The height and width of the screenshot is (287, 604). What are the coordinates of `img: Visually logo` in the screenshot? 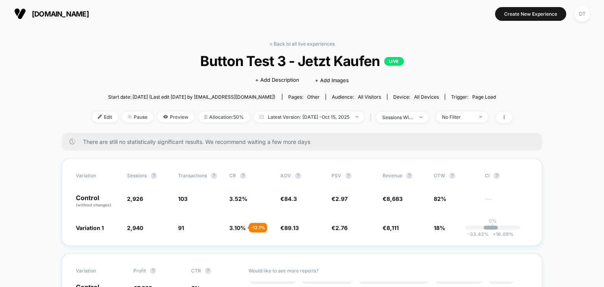 It's located at (20, 14).